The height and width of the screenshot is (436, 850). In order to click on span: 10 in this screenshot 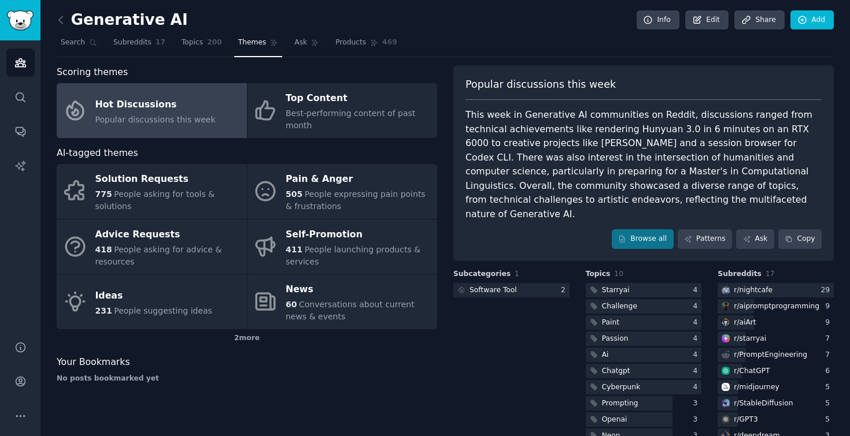, I will do `click(618, 274)`.